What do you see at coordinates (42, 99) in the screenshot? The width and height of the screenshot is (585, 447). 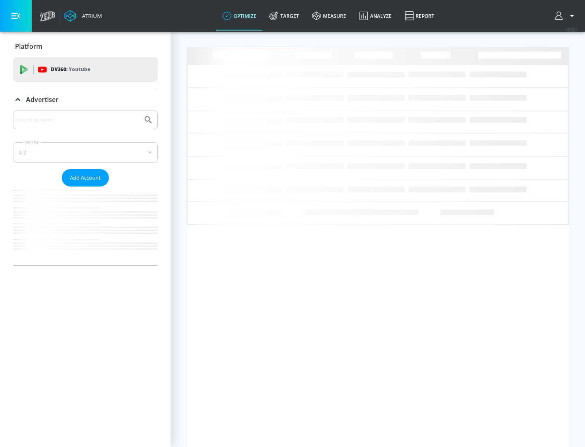 I see `p: Advertiser` at bounding box center [42, 99].